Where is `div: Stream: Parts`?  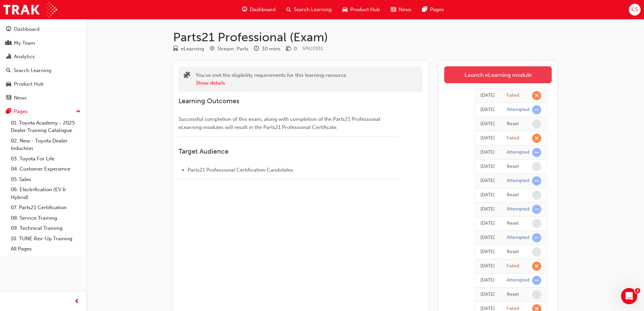 div: Stream: Parts is located at coordinates (233, 49).